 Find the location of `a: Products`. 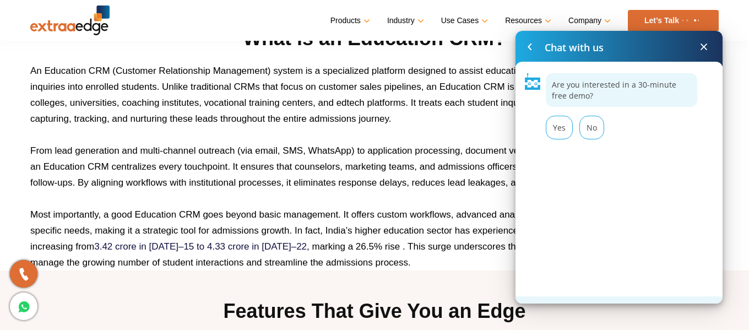

a: Products is located at coordinates (349, 20).